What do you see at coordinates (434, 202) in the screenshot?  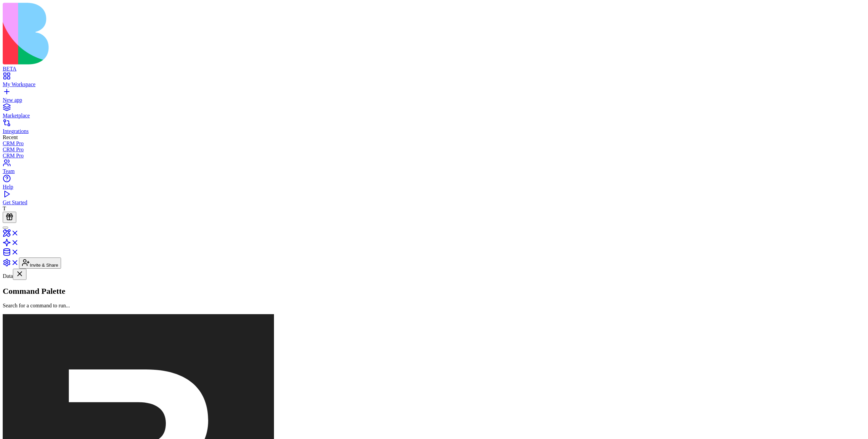 I see `div: Get Started` at bounding box center [434, 202].